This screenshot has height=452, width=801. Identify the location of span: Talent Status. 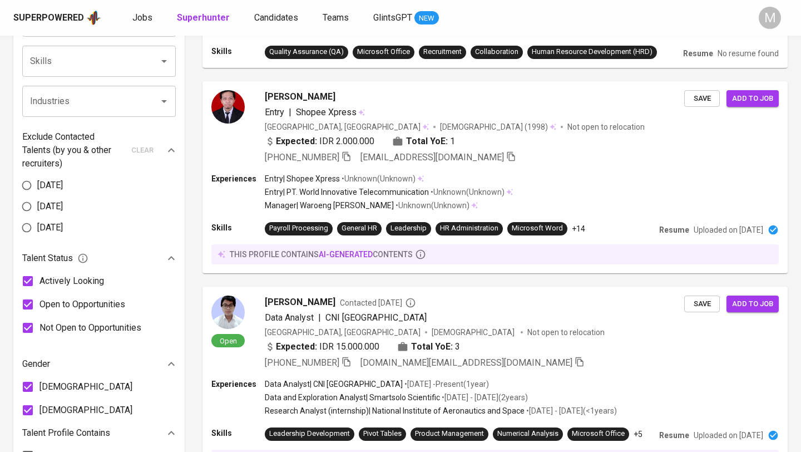
(55, 258).